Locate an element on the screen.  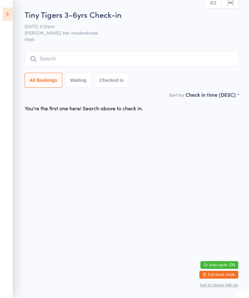
button: Auto-cycle: ON is located at coordinates (219, 265).